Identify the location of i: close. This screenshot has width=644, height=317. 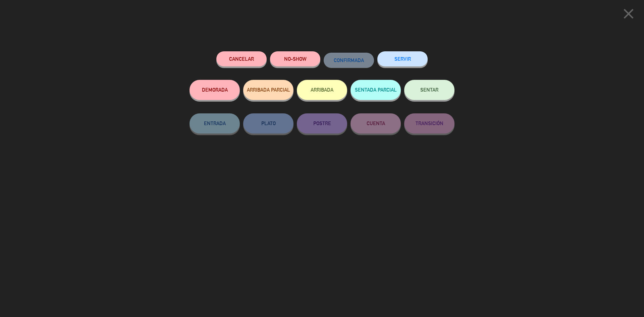
(628, 14).